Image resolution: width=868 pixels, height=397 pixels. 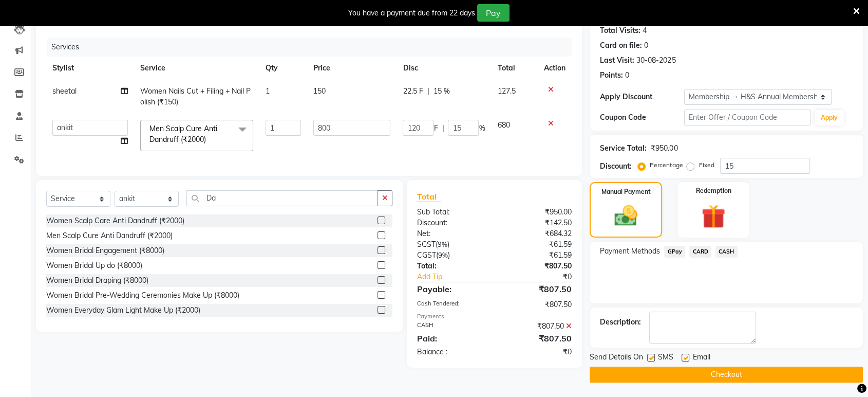 What do you see at coordinates (412, 13) in the screenshot?
I see `div: You have a payment due from 22 days` at bounding box center [412, 13].